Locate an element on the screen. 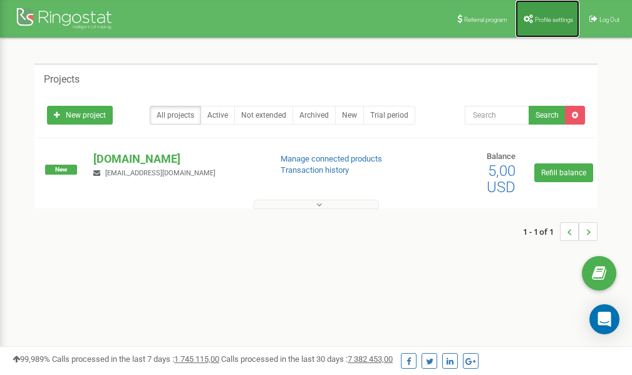 The width and height of the screenshot is (632, 375). a: New project is located at coordinates (80, 115).